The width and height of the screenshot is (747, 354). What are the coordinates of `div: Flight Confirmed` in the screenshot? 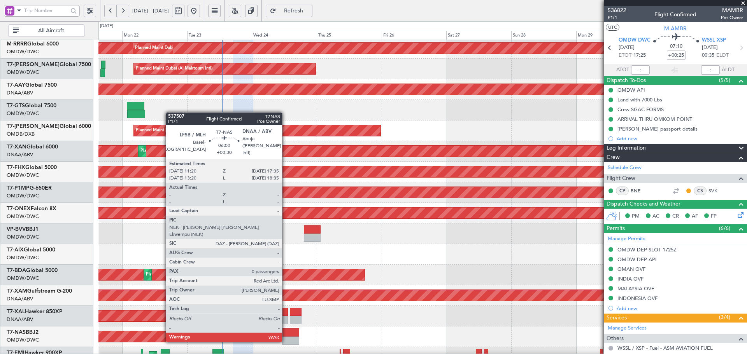 It's located at (675, 14).